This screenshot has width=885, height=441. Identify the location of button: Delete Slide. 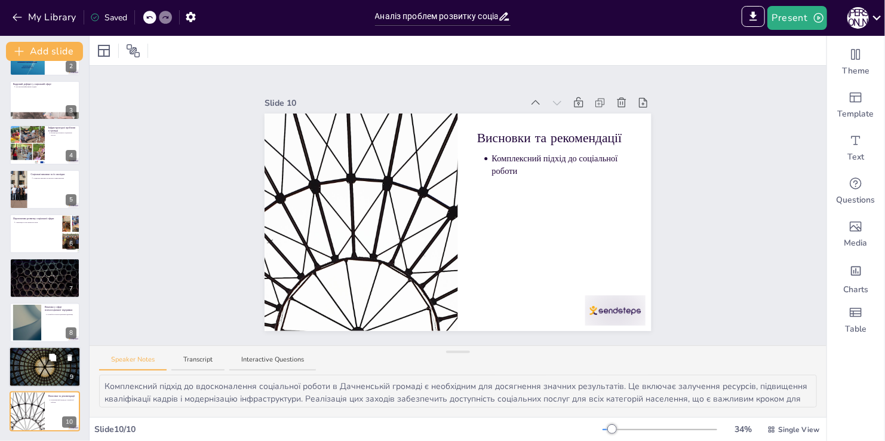
(70, 357).